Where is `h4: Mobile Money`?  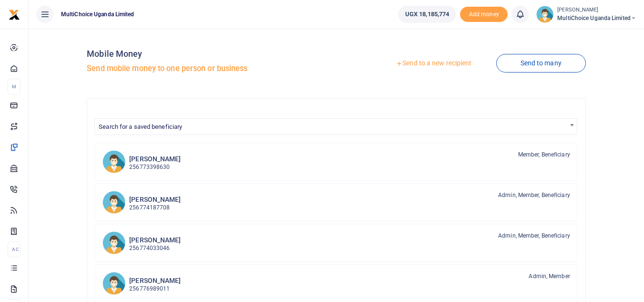 h4: Mobile Money is located at coordinates (209, 54).